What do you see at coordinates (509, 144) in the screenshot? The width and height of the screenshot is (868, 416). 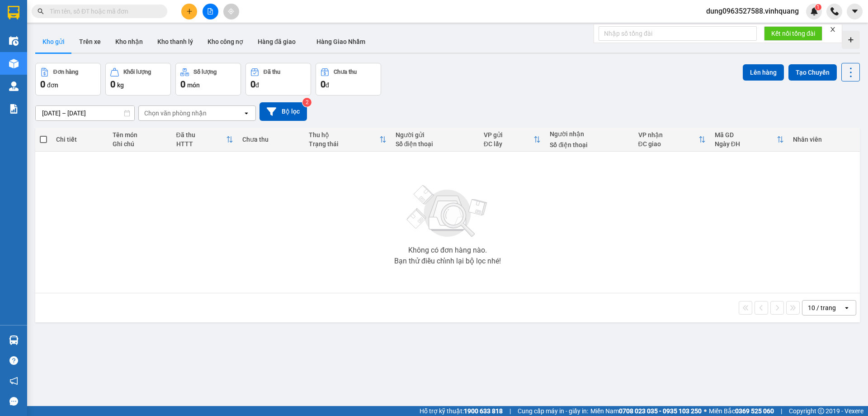 I see `div: ĐC lấy` at bounding box center [509, 144].